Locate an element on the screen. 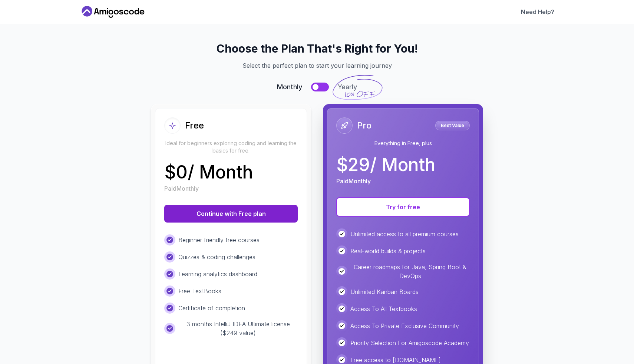  h2: Pro is located at coordinates (364, 125).